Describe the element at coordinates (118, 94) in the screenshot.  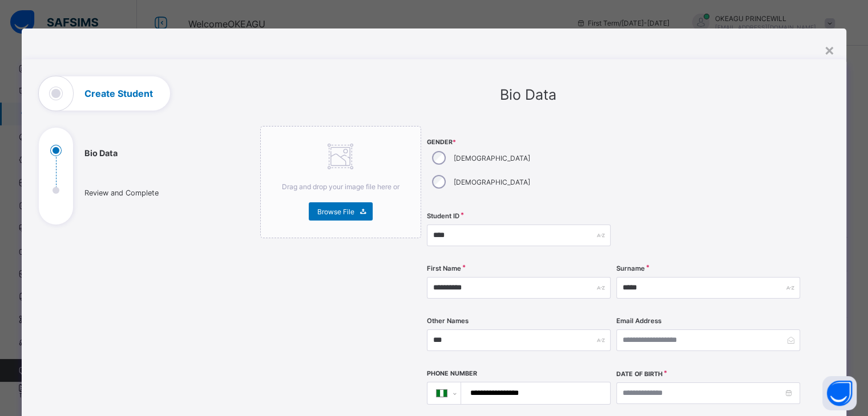
I see `h1: Create Student` at that location.